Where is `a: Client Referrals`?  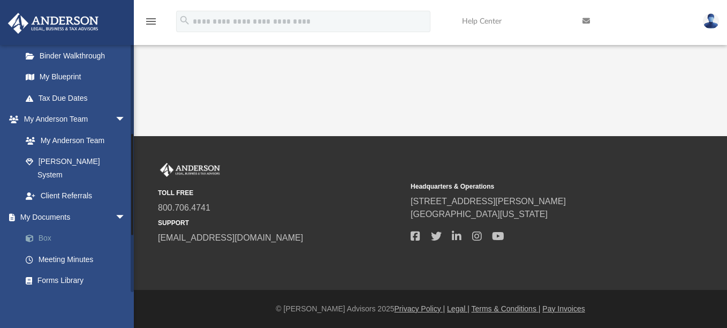
a: Client Referrals is located at coordinates (76, 196).